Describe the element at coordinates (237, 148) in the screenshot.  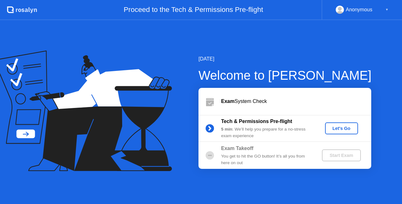
I see `b: Exam Takeoff` at that location.